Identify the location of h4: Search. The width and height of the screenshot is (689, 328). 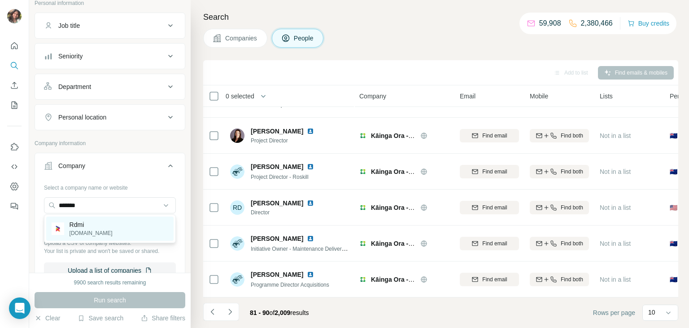
(441, 17).